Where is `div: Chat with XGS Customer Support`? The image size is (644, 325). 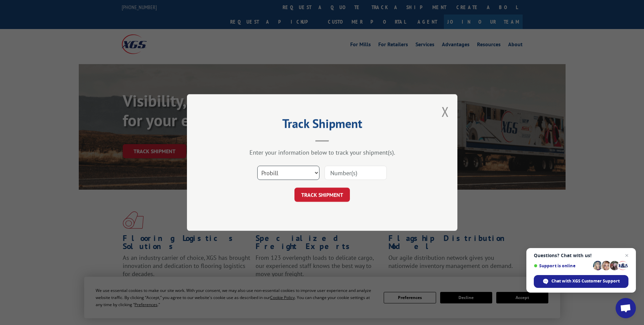 div: Chat with XGS Customer Support is located at coordinates (581, 281).